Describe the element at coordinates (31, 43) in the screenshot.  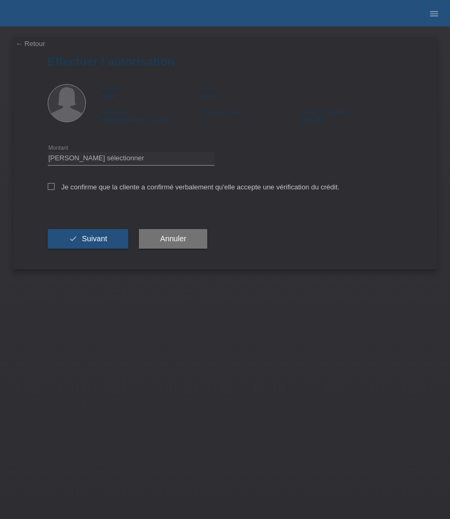
I see `a: ← Retour` at that location.